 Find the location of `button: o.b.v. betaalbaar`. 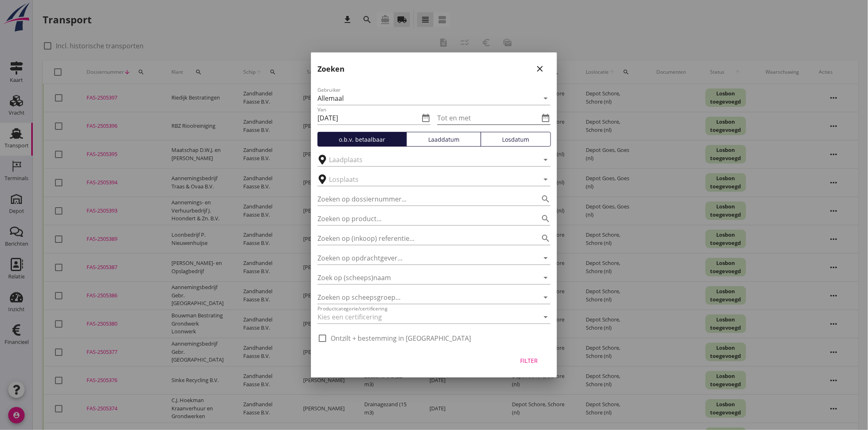

button: o.b.v. betaalbaar is located at coordinates (362, 139).